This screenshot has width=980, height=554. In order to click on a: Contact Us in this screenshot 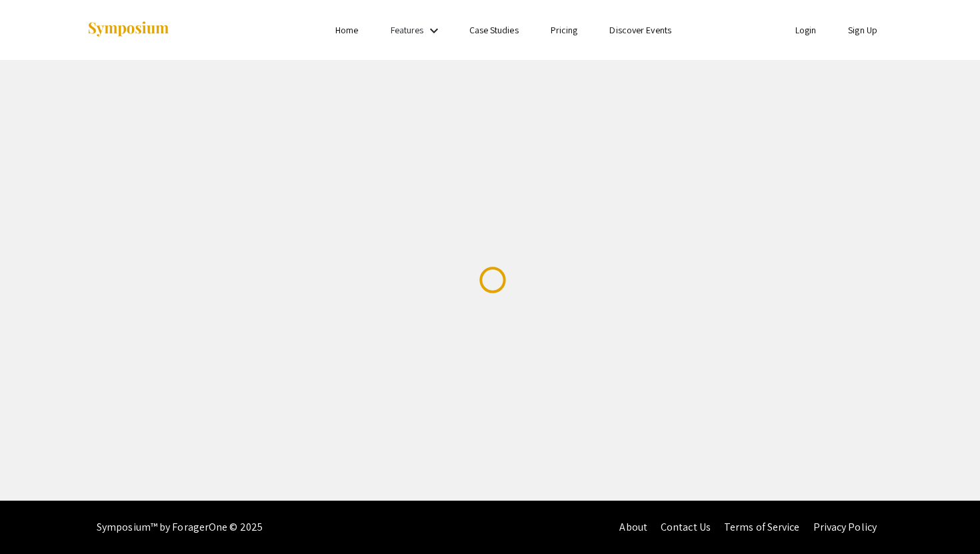, I will do `click(685, 527)`.